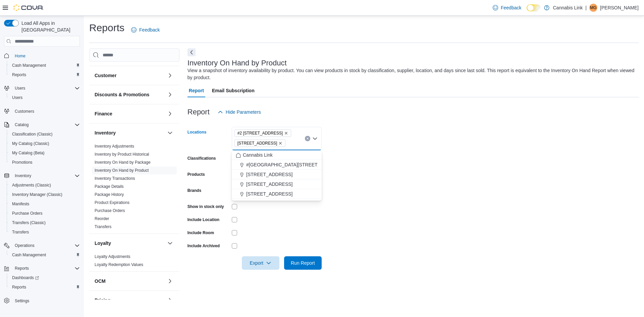 The height and width of the screenshot is (317, 644). What do you see at coordinates (45, 162) in the screenshot?
I see `button: Promotions` at bounding box center [45, 162].